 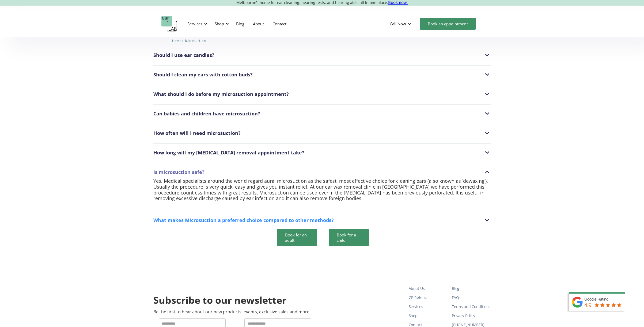 What do you see at coordinates (471, 298) in the screenshot?
I see `a: FAQs` at bounding box center [471, 298].